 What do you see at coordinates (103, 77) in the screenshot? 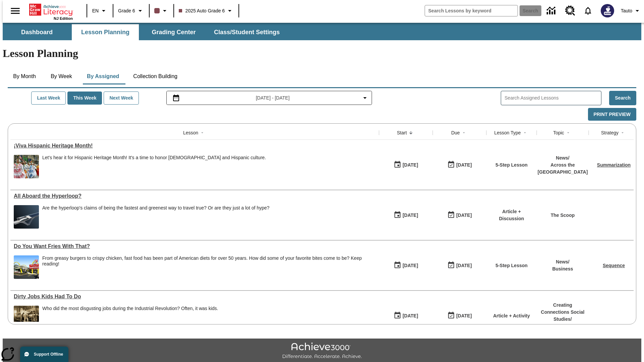
I see `button: By Assigned` at bounding box center [103, 77].